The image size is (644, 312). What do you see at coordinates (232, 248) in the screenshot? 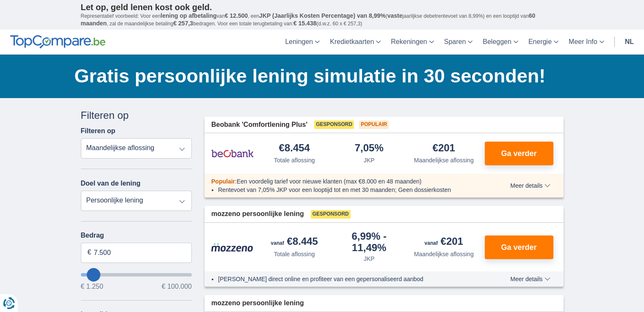
I see `img: product.pl.alt Mozzeno` at bounding box center [232, 248].